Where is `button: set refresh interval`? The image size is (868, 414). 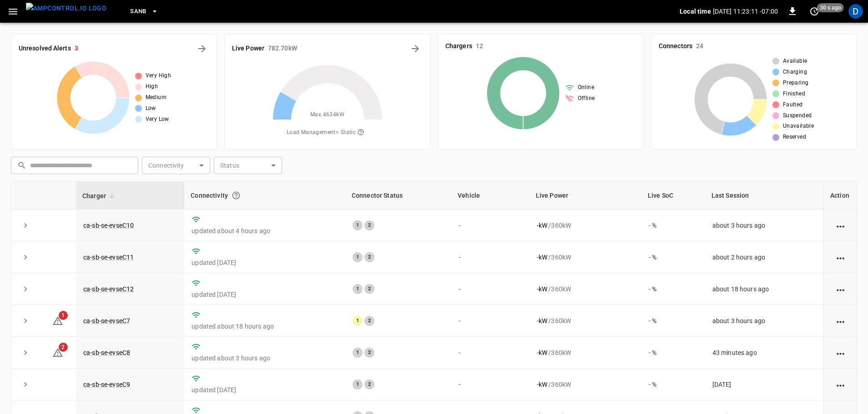 button: set refresh interval is located at coordinates (814, 11).